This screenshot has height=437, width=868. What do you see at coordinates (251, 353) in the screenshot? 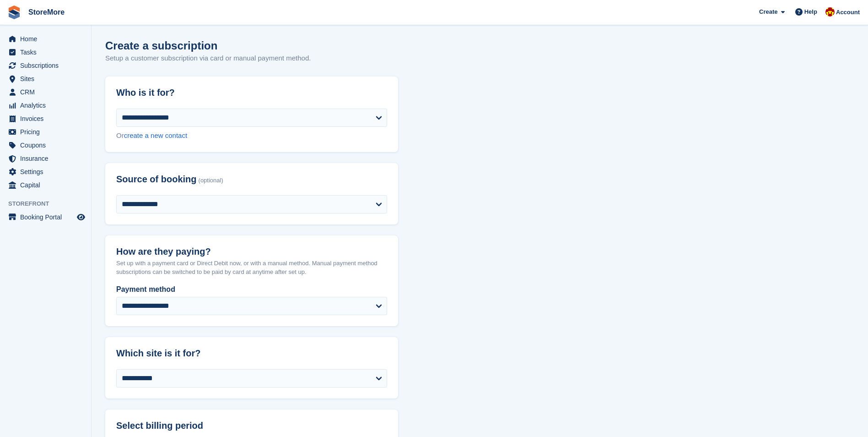
I see `h2: Which site is it for?` at bounding box center [251, 353].